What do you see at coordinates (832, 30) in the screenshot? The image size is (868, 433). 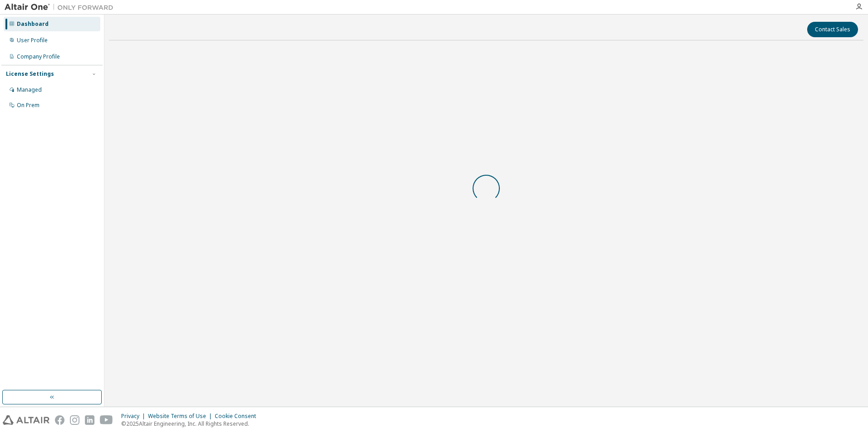 I see `button: Contact Sales` at bounding box center [832, 30].